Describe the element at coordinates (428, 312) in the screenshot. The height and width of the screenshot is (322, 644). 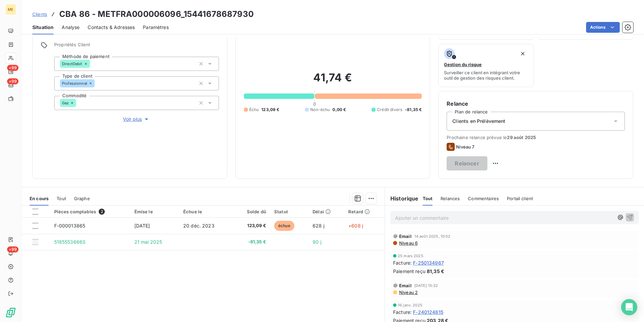
I see `span: F-240124815` at that location.